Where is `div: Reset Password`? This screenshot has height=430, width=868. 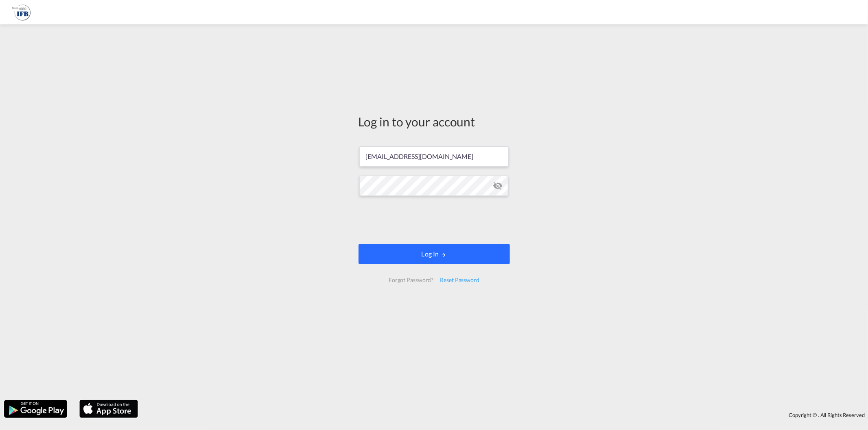
div: Reset Password is located at coordinates (459, 280).